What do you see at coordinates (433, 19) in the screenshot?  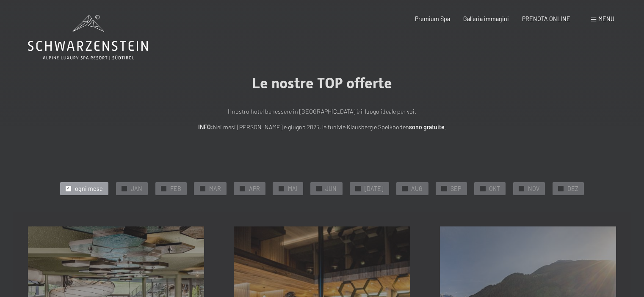 I see `a: Premium Spa` at bounding box center [433, 19].